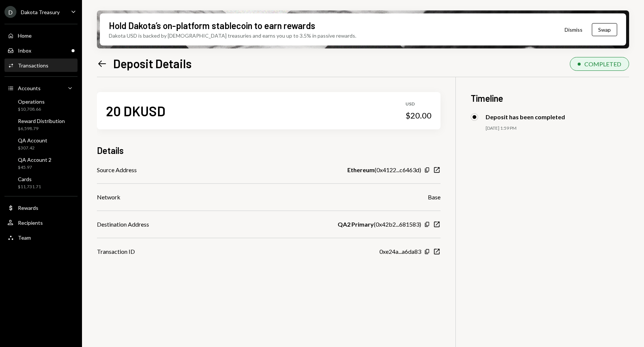 This screenshot has height=347, width=644. I want to click on a: Recipients, so click(41, 222).